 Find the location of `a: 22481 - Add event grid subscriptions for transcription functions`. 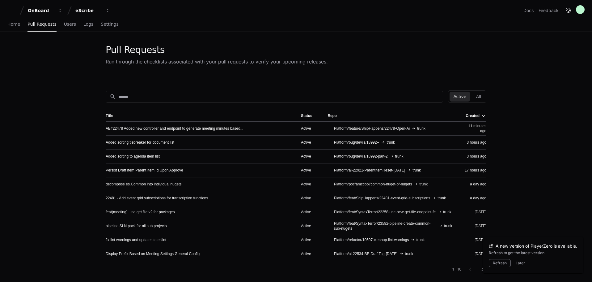

a: 22481 - Add event grid subscriptions for transcription functions is located at coordinates (157, 198).